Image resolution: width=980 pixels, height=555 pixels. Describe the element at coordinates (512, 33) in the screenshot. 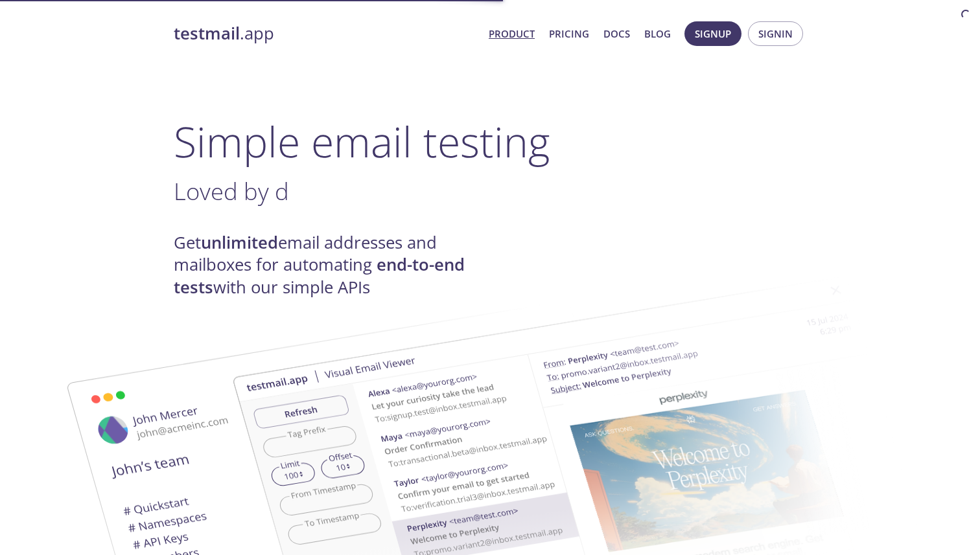

I see `a: Product` at that location.